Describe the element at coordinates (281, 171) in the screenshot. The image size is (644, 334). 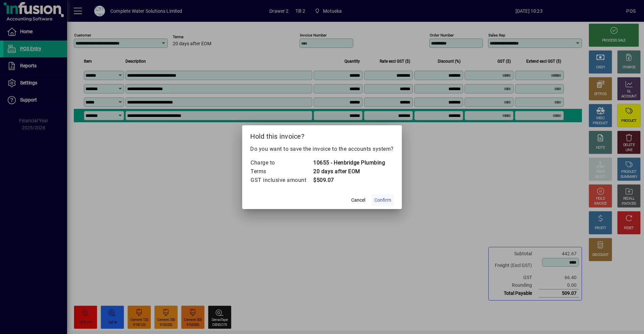
I see `td: Terms` at that location.